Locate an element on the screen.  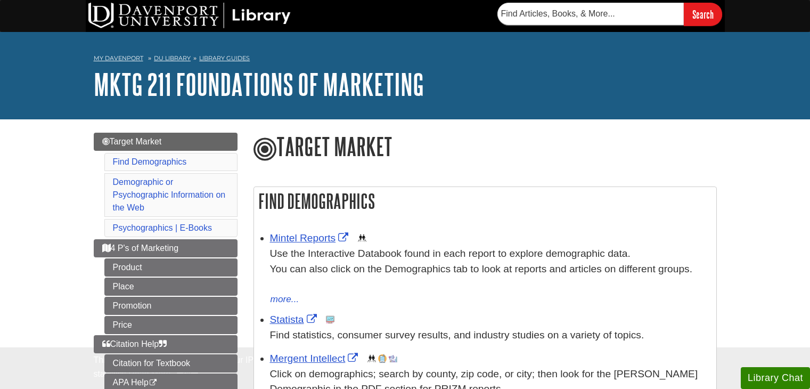
p: Find statistics, consumer survey results, and industry studies on a variety of topics. is located at coordinates (490, 335).